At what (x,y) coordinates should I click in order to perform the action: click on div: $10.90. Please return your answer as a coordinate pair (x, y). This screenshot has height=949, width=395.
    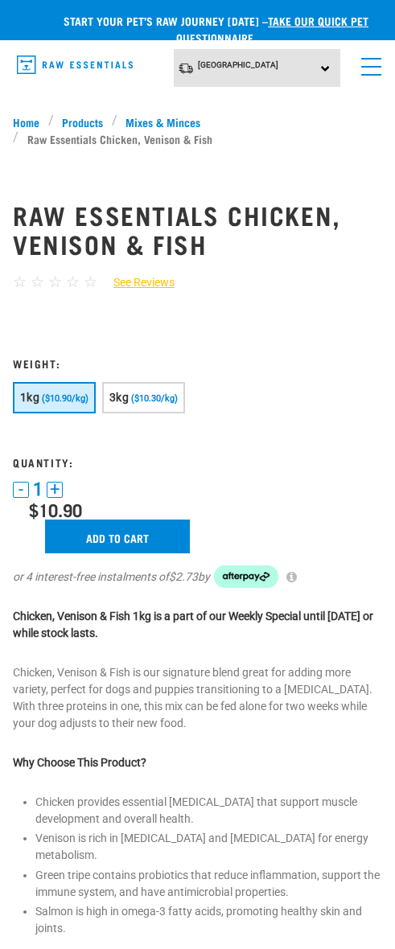
    Looking at the image, I should click on (205, 509).